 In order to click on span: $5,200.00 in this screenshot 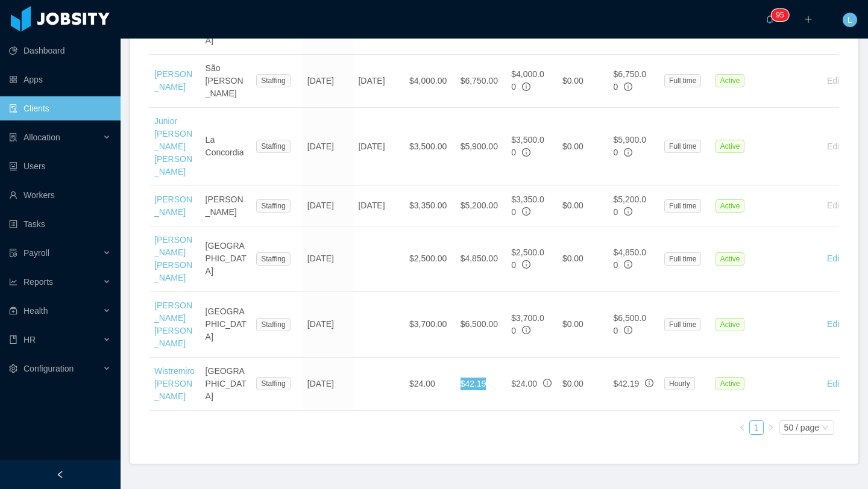, I will do `click(630, 206)`.